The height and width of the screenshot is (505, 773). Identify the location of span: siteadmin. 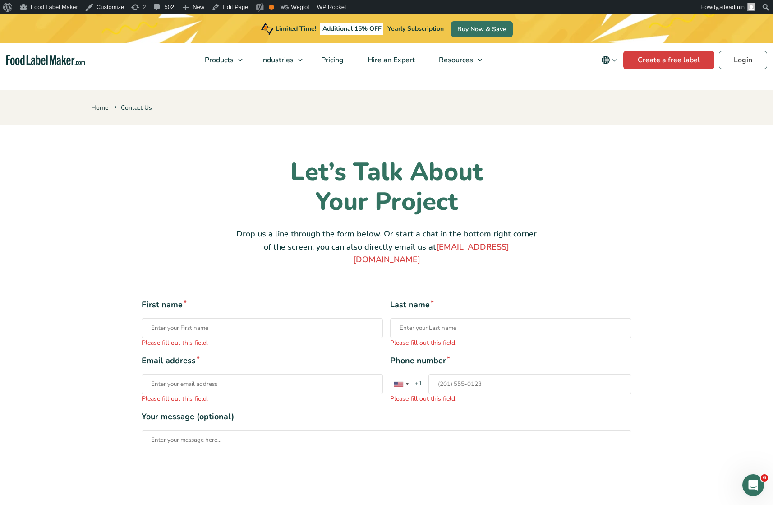
(732, 7).